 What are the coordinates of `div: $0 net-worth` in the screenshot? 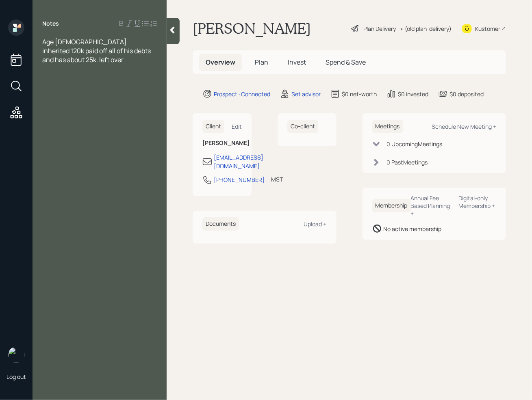 It's located at (359, 94).